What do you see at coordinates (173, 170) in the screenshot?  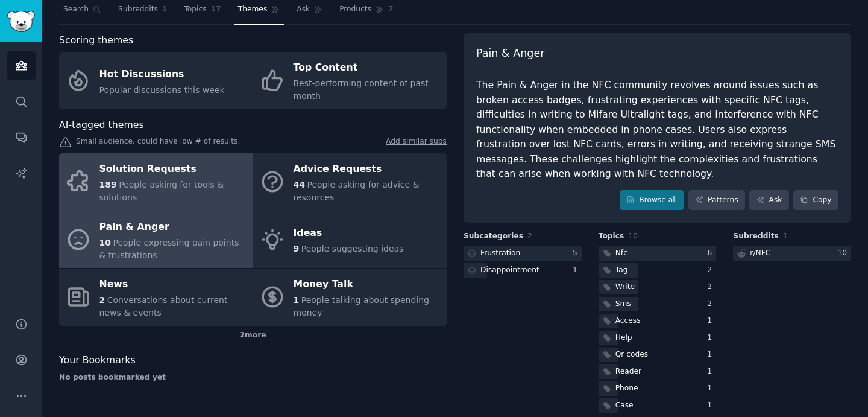 I see `div: Solution Requests` at bounding box center [173, 170].